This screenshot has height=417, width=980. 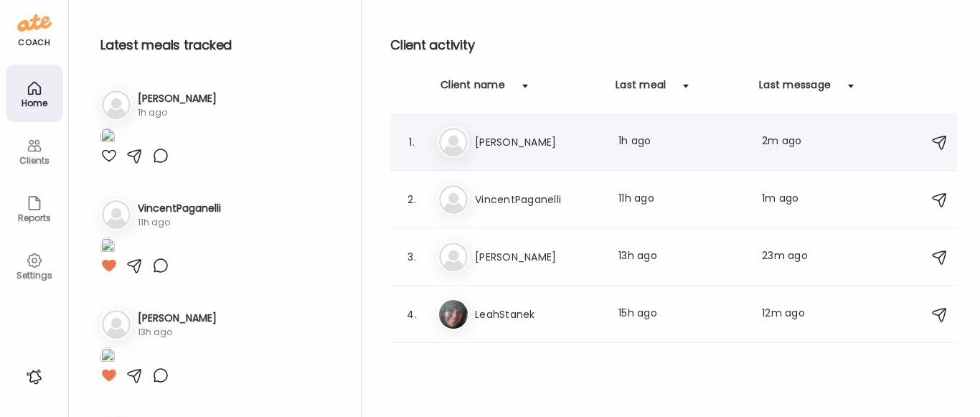 What do you see at coordinates (34, 160) in the screenshot?
I see `div: Clients` at bounding box center [34, 160].